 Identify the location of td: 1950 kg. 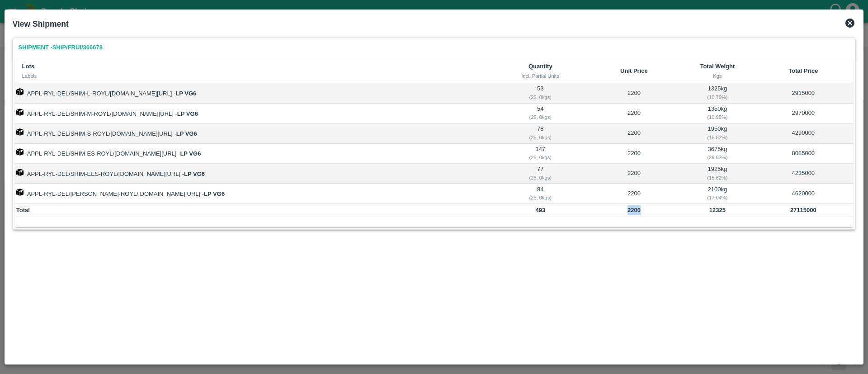
(717, 133).